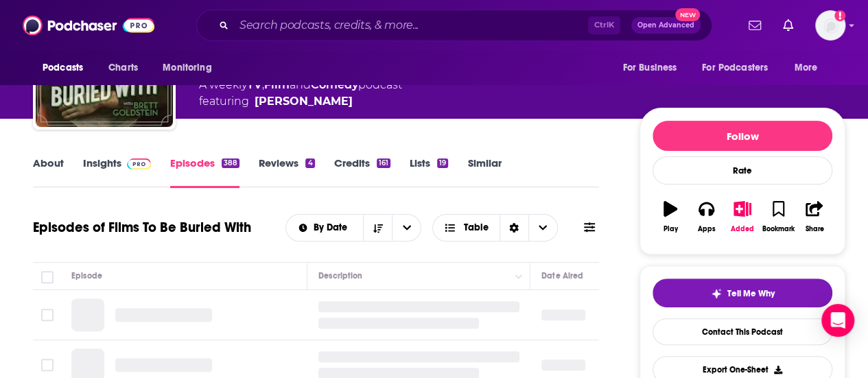 This screenshot has height=378, width=868. I want to click on img: Podchaser Pro, so click(138, 164).